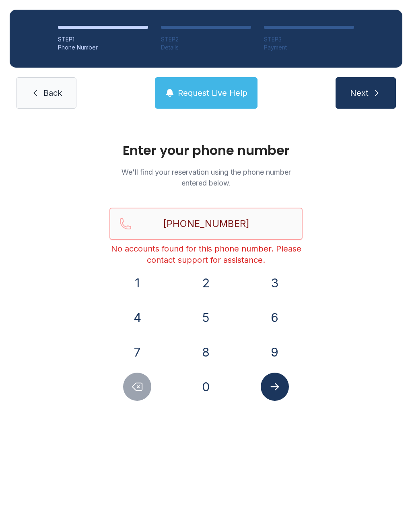 This screenshot has width=412, height=532. Describe the element at coordinates (206, 254) in the screenshot. I see `div: No accounts found for this phone number. Please contact support for assistance.` at that location.